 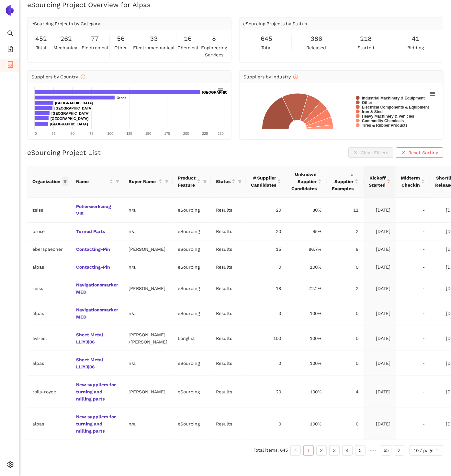 I want to click on li: Next Page, so click(x=399, y=451).